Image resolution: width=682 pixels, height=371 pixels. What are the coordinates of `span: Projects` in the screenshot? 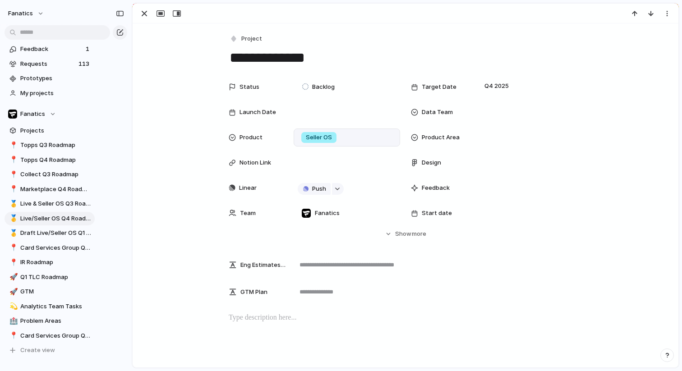 It's located at (56, 131).